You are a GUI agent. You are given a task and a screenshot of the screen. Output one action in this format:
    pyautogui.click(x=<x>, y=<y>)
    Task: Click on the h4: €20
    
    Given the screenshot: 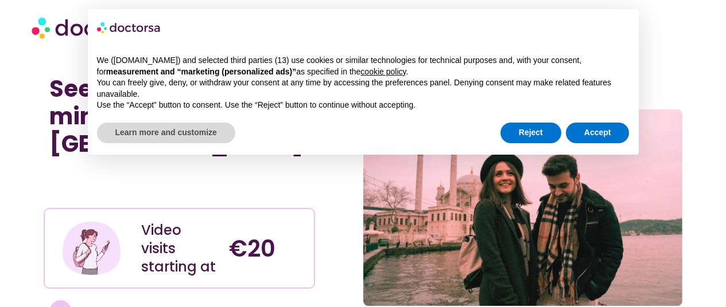 What is the action you would take?
    pyautogui.click(x=267, y=249)
    